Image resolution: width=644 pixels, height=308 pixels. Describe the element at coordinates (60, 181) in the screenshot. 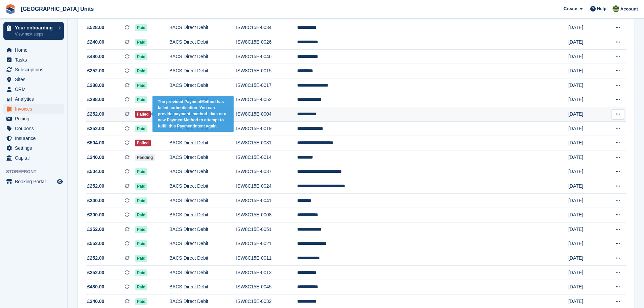

I see `a: Preview store` at that location.